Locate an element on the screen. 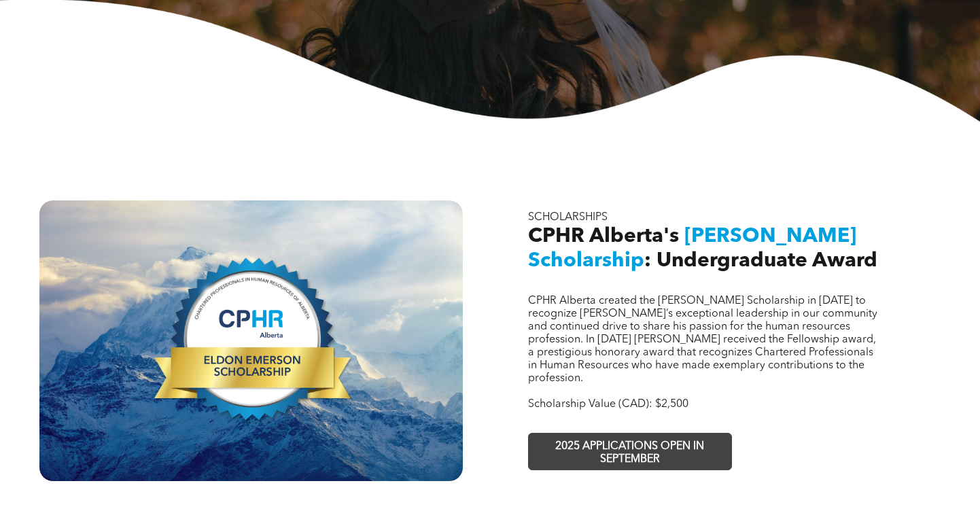  span: CPHR Alberta's is located at coordinates (603, 237).